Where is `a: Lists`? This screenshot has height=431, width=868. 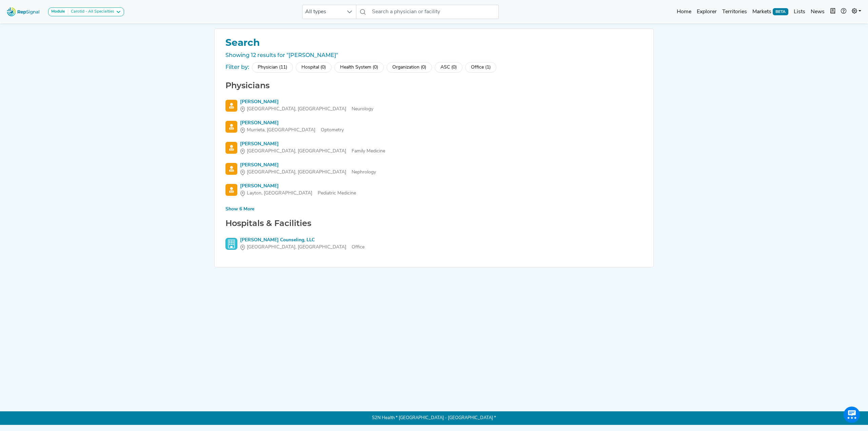 a: Lists is located at coordinates (800, 12).